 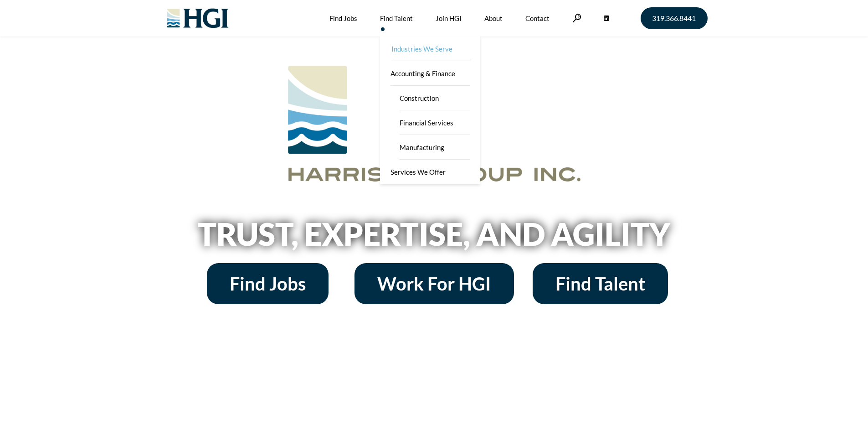 What do you see at coordinates (674, 18) in the screenshot?
I see `a: 319.366.8441` at bounding box center [674, 18].